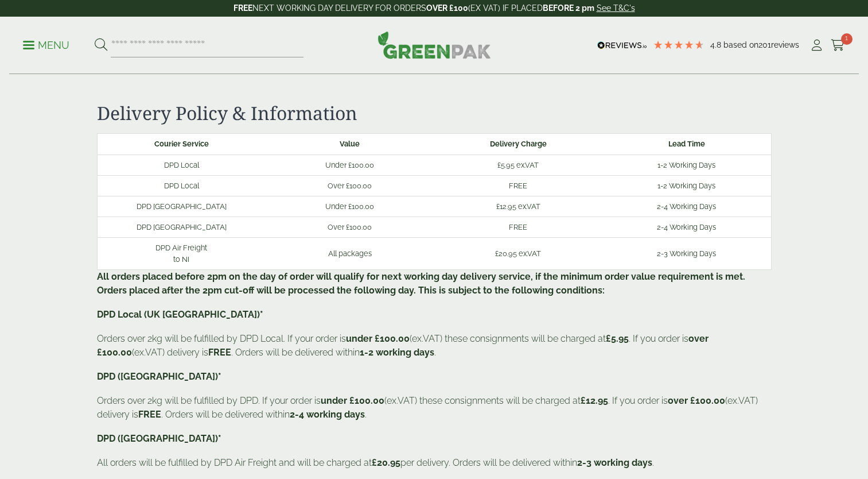 This screenshot has width=868, height=479. What do you see at coordinates (847, 39) in the screenshot?
I see `span: 1` at bounding box center [847, 39].